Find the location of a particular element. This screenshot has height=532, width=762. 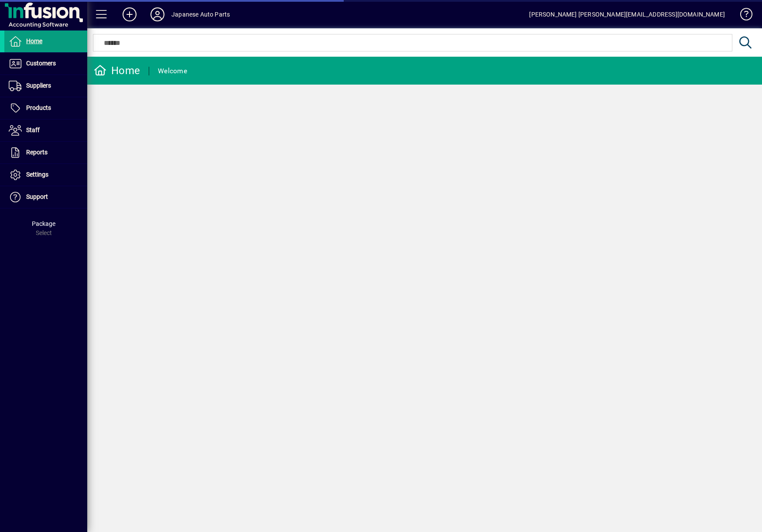

div: Home is located at coordinates (117, 71).